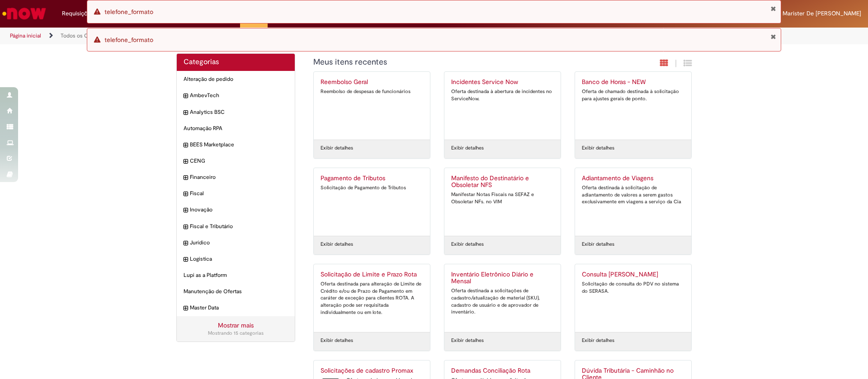 The image size is (868, 379). I want to click on span: Fiscal, so click(239, 194).